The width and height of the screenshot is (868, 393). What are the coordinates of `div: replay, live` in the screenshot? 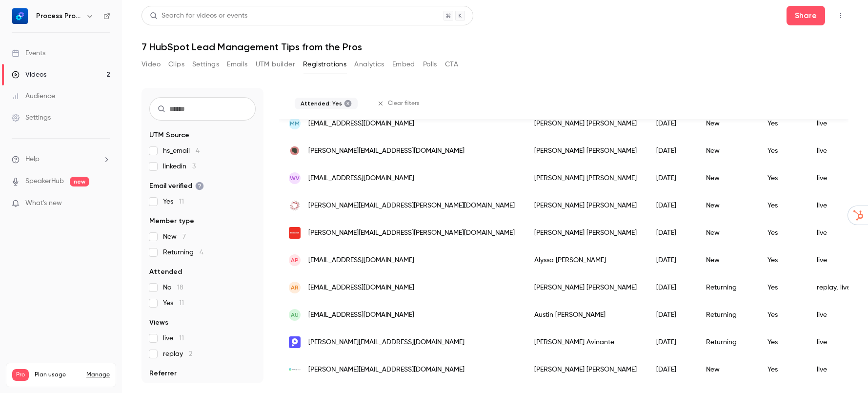 It's located at (833, 288).